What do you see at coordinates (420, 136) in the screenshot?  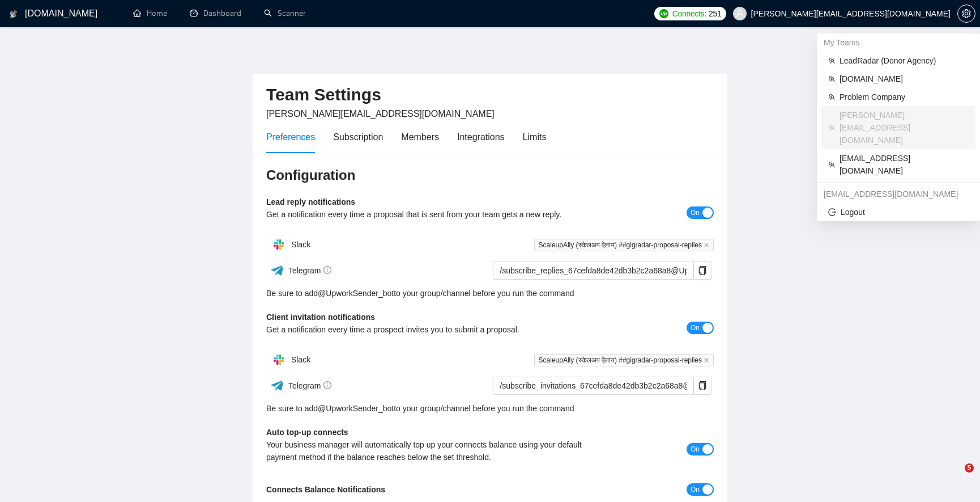 I see `div: Members` at bounding box center [420, 136].